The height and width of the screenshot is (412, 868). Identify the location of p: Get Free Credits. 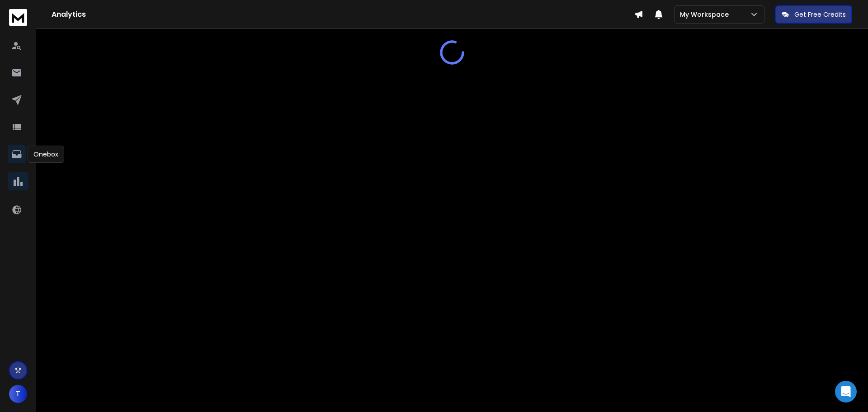
(820, 15).